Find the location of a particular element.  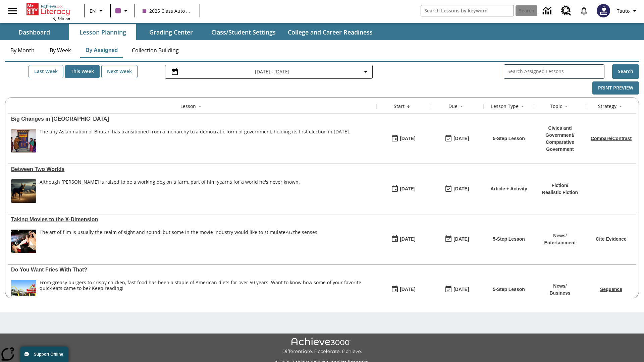

p: Comparative Government is located at coordinates (559, 146).